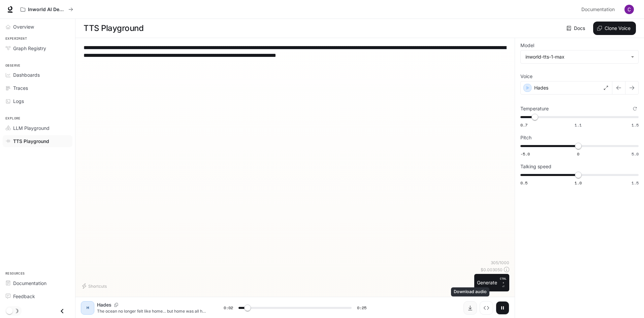 This screenshot has width=644, height=318. I want to click on div: Download audio, so click(471, 292).